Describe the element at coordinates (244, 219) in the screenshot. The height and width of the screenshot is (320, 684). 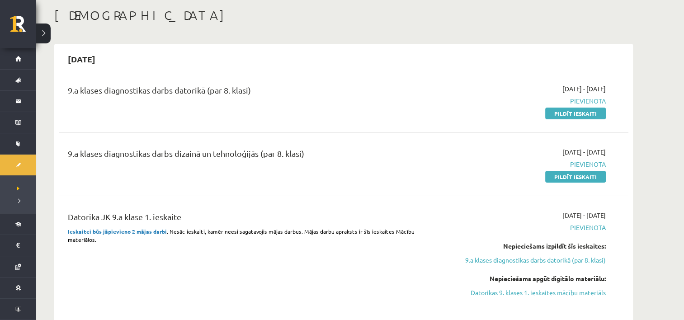
I see `div: Datorika JK 9.a klase 1. ieskaite` at that location.